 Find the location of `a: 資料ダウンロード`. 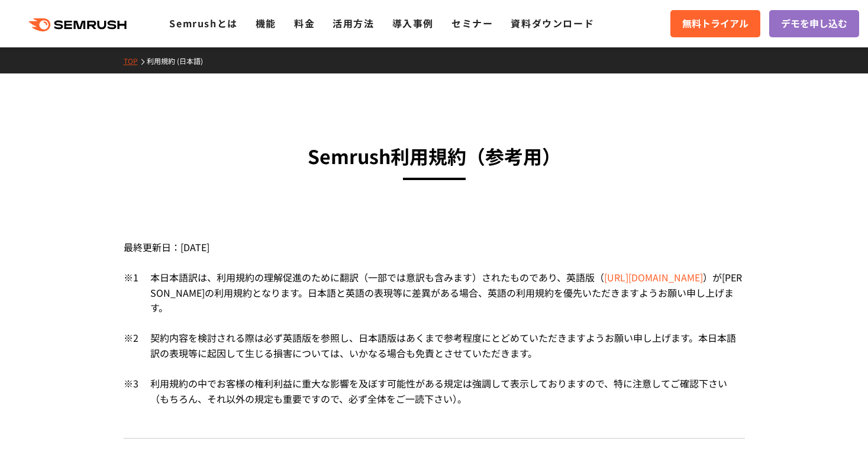

a: 資料ダウンロード is located at coordinates (552, 23).